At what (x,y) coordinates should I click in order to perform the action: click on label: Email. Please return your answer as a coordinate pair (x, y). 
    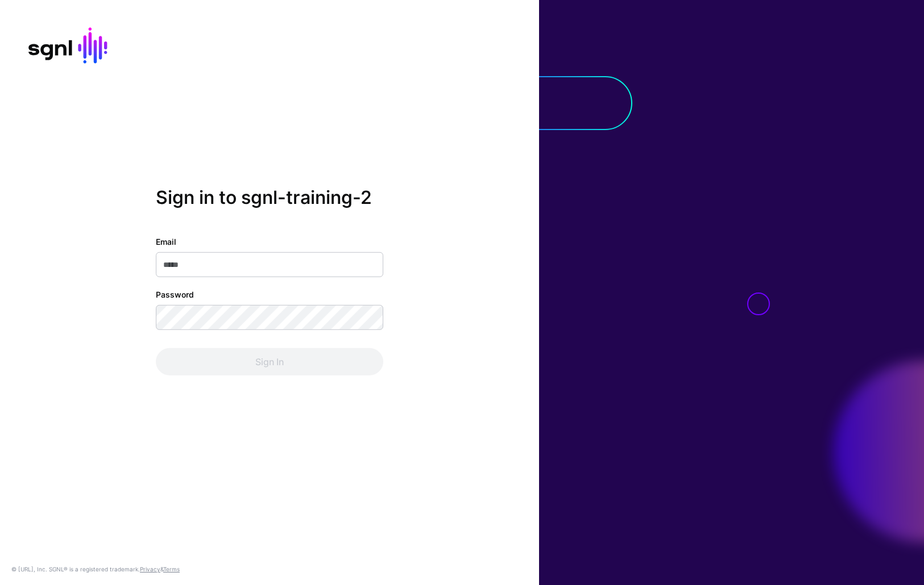
    Looking at the image, I should click on (166, 241).